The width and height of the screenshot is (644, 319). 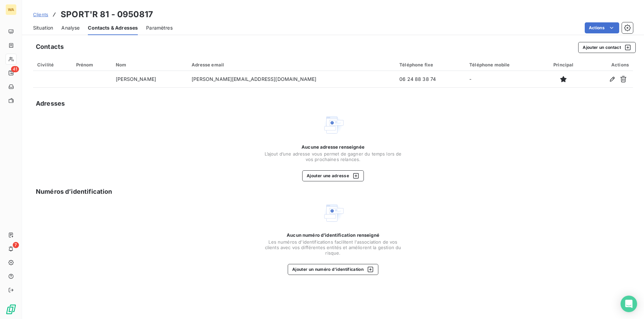 I want to click on div: Prénom, so click(x=92, y=65).